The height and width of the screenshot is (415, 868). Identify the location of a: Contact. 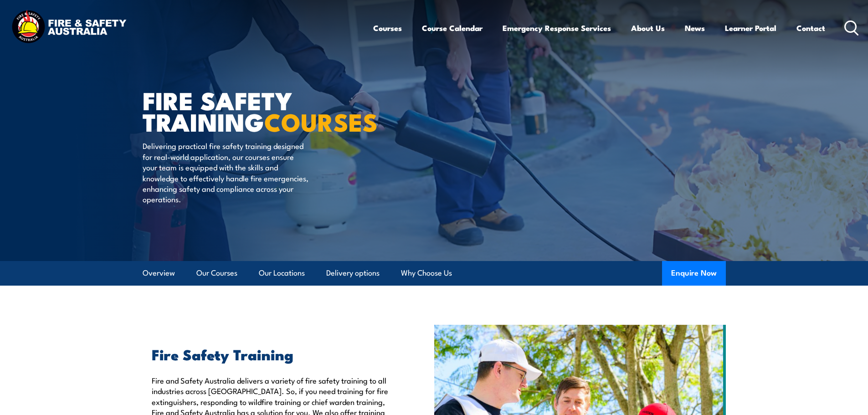
(810, 28).